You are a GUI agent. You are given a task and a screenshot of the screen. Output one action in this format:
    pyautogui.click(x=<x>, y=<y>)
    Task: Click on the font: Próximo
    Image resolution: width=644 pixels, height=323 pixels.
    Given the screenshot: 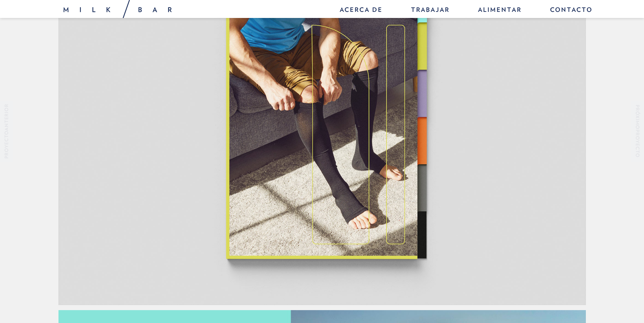 What is the action you would take?
    pyautogui.click(x=638, y=117)
    